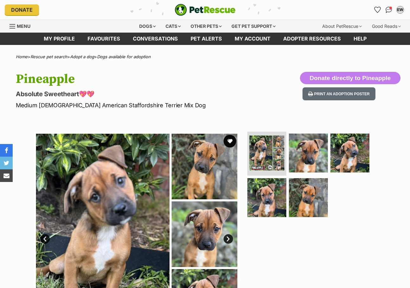 The width and height of the screenshot is (410, 288). I want to click on div: Cats, so click(173, 26).